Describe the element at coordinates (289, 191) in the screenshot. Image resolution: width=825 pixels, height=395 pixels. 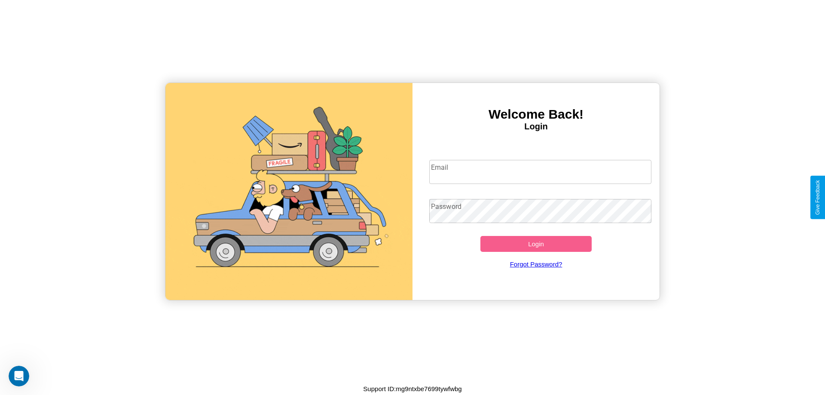
I see `img: gif` at that location.